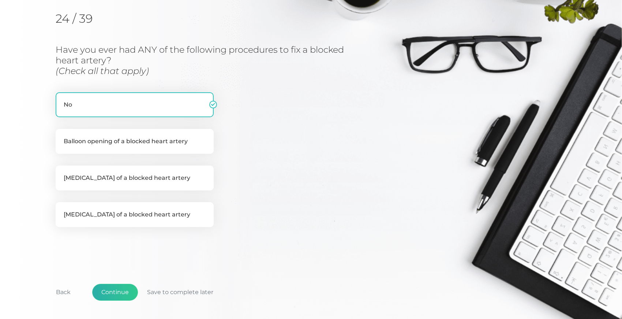 The width and height of the screenshot is (622, 319). Describe the element at coordinates (135, 105) in the screenshot. I see `label: No` at that location.